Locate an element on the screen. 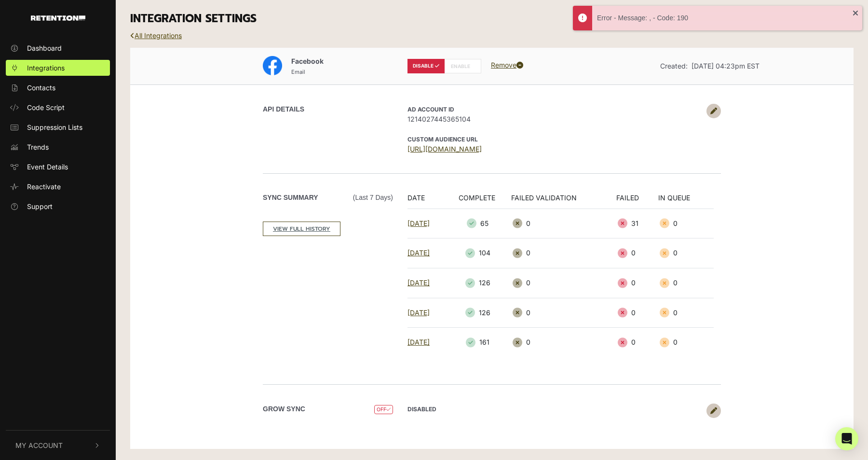 This screenshot has width=868, height=460. a: Reactivate is located at coordinates (58, 186).